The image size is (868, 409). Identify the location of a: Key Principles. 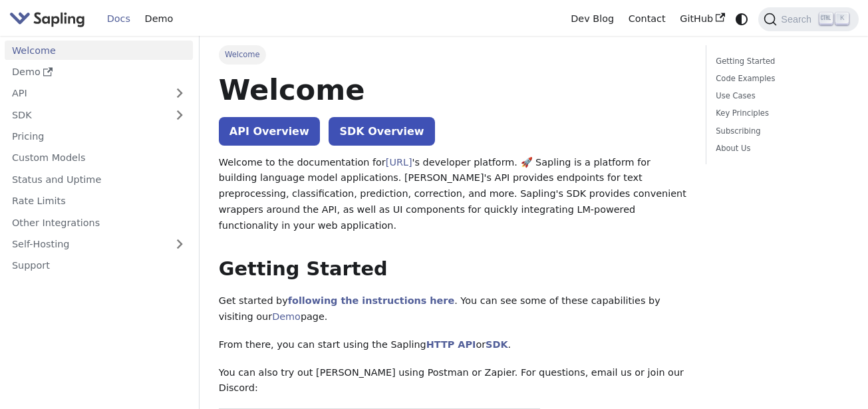
(780, 113).